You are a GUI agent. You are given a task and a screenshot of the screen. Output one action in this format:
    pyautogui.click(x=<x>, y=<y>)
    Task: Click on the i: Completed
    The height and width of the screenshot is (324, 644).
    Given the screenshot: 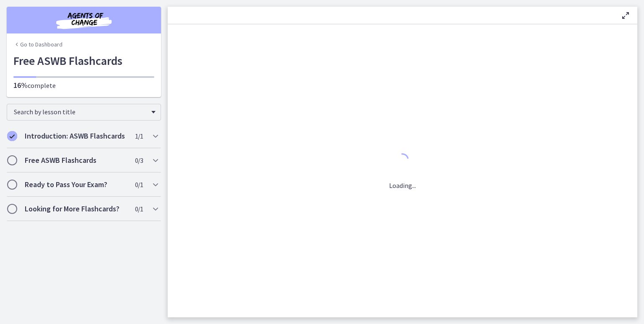 What is the action you would take?
    pyautogui.click(x=12, y=136)
    